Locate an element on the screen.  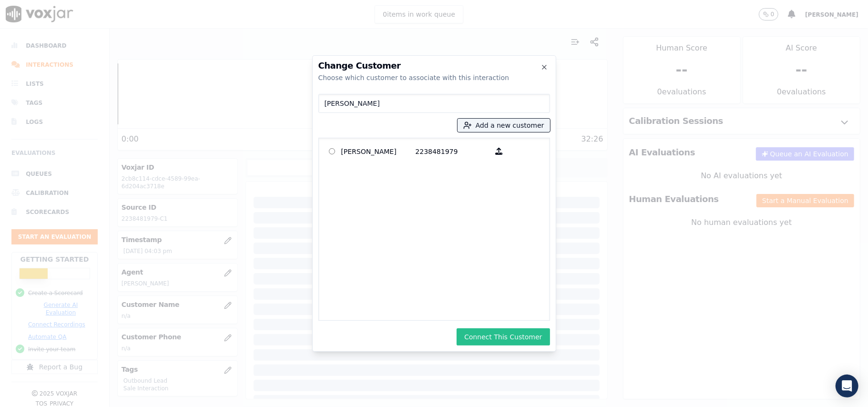
button: Connect This Customer is located at coordinates (502, 337).